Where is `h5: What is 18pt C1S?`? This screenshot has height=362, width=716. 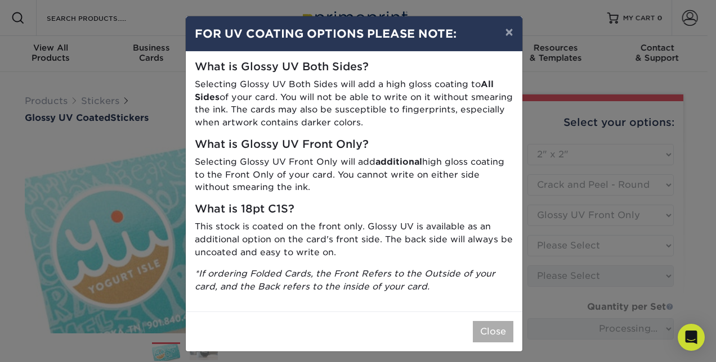
h5: What is 18pt C1S? is located at coordinates (354, 209).